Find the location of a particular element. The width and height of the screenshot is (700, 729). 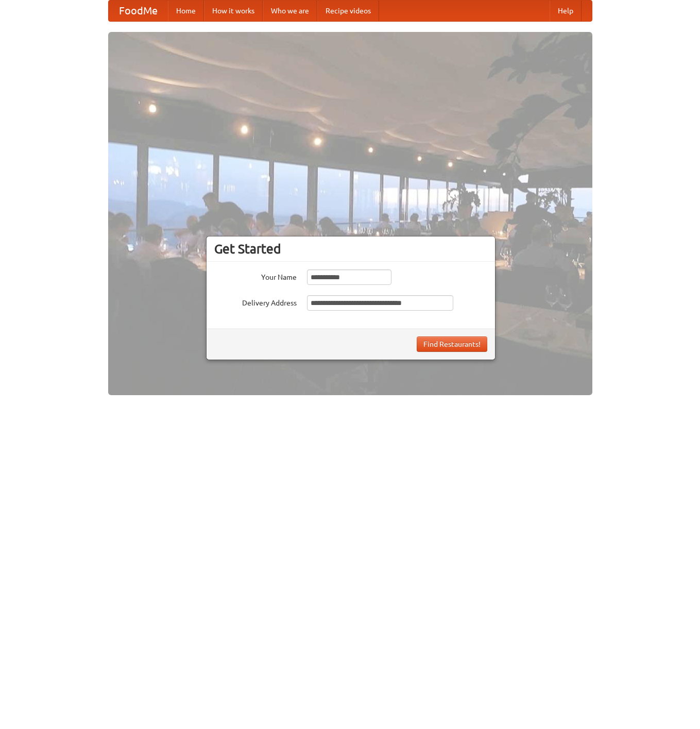

a: Help is located at coordinates (566, 11).